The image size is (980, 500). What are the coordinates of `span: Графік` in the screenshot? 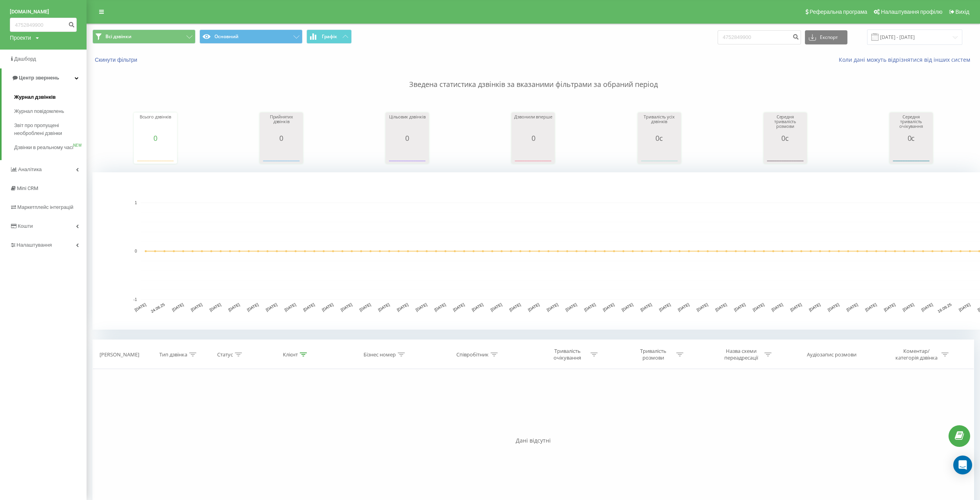 It's located at (330, 36).